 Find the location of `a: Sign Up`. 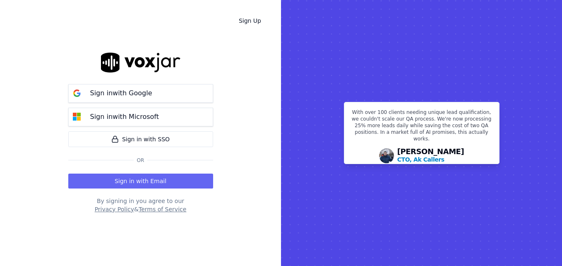

a: Sign Up is located at coordinates (250, 21).